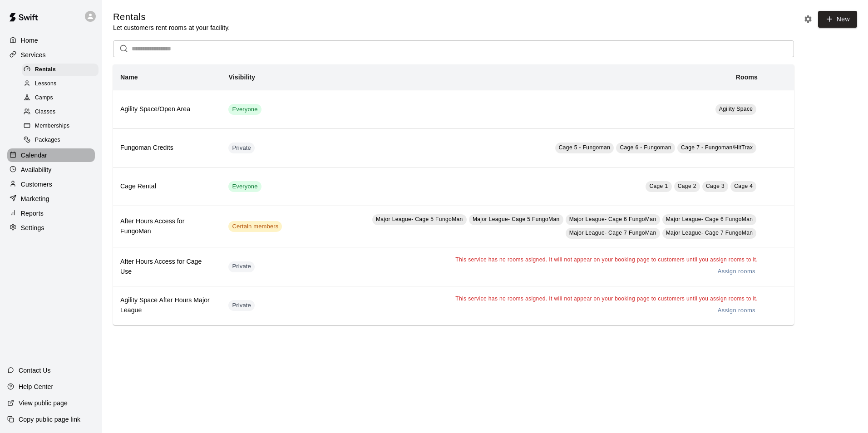 Image resolution: width=868 pixels, height=433 pixels. I want to click on span: Lessons, so click(46, 84).